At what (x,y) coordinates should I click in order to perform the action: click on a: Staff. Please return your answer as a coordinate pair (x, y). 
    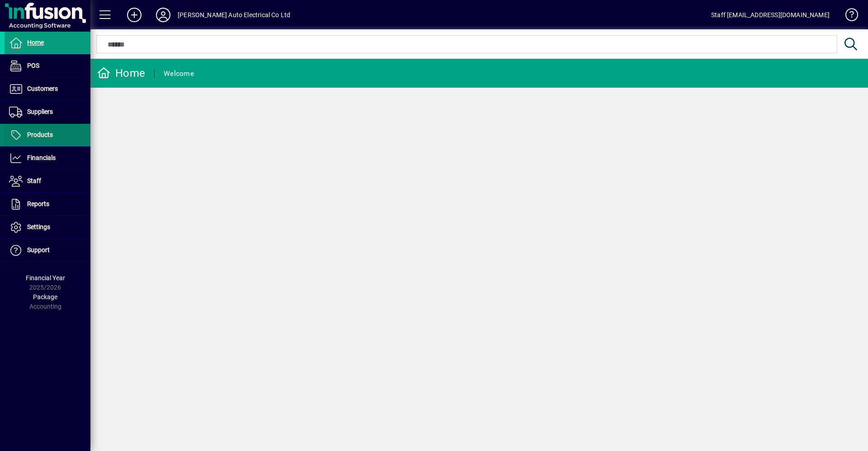
    Looking at the image, I should click on (47, 181).